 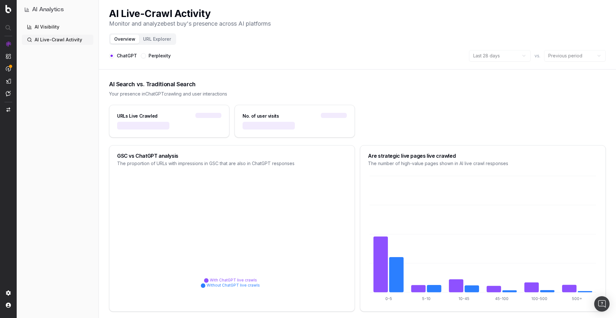 What do you see at coordinates (602, 304) in the screenshot?
I see `div: Open Intercom Messenger` at bounding box center [602, 304].